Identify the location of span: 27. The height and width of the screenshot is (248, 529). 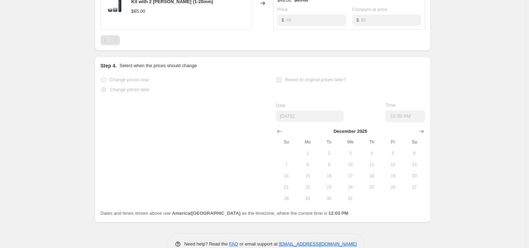
(415, 188).